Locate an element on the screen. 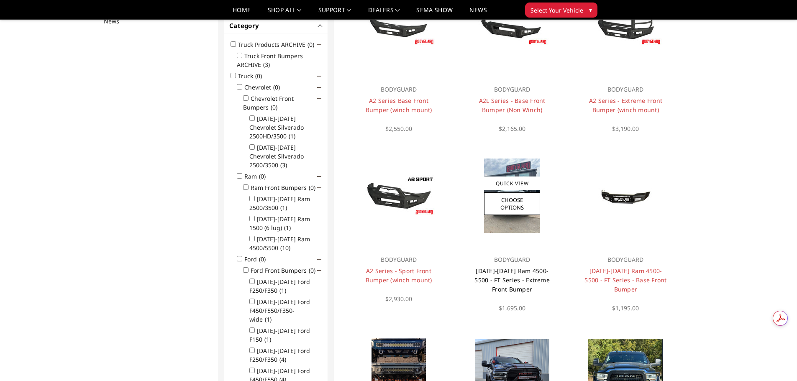  a: A2L Series - Base Front Bumper (Non Winch) is located at coordinates (512, 105).